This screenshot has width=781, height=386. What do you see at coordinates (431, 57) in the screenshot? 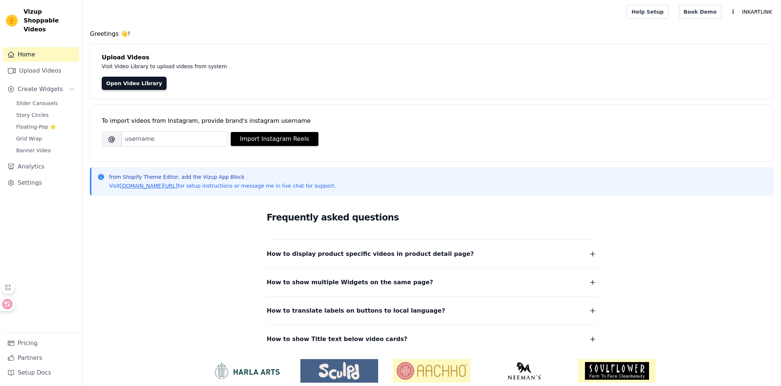
I see `h4: Upload Videos` at bounding box center [431, 57].